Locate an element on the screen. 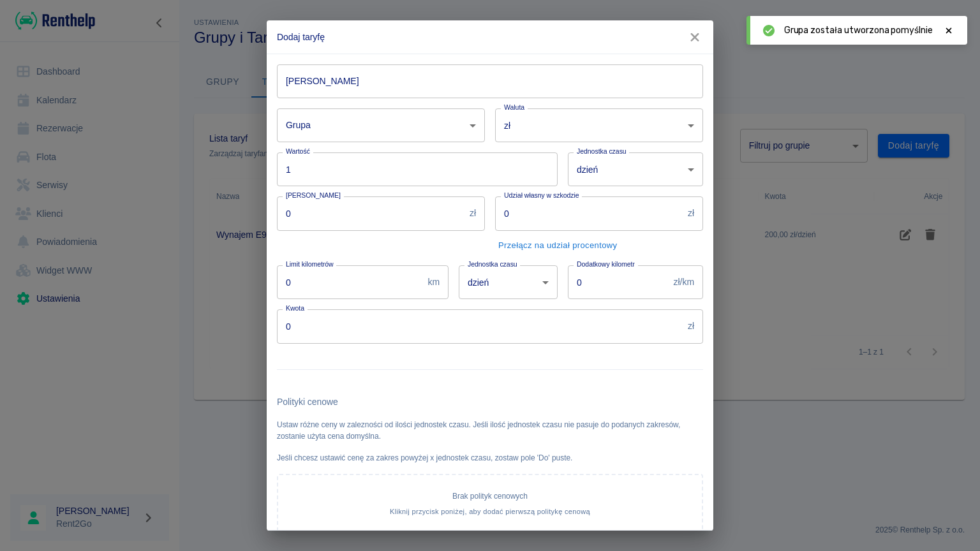 This screenshot has width=980, height=551. label: Kwota is located at coordinates (295, 308).